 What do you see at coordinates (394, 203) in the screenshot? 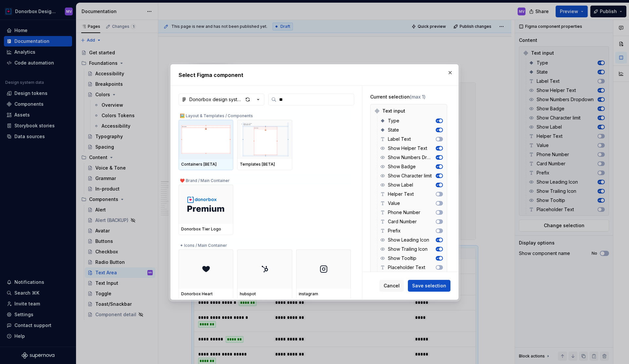
I see `span: Value` at bounding box center [394, 203].